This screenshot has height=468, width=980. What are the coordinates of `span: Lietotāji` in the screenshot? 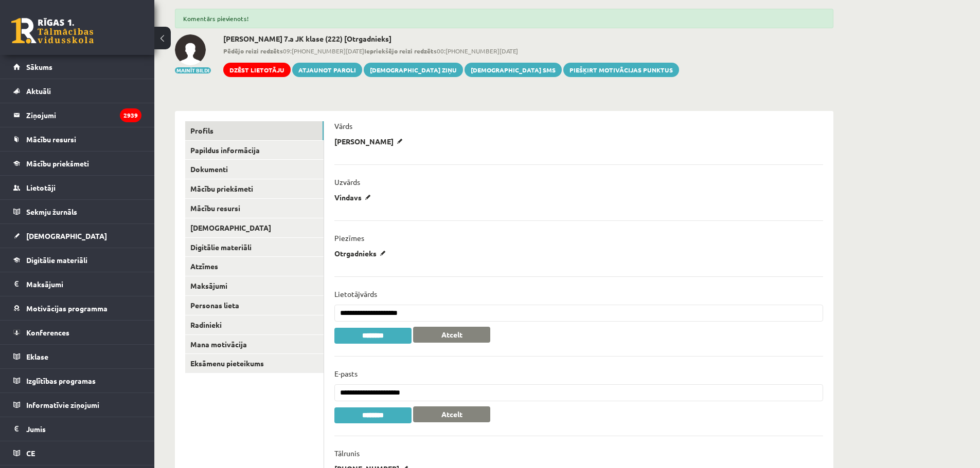 It's located at (41, 188).